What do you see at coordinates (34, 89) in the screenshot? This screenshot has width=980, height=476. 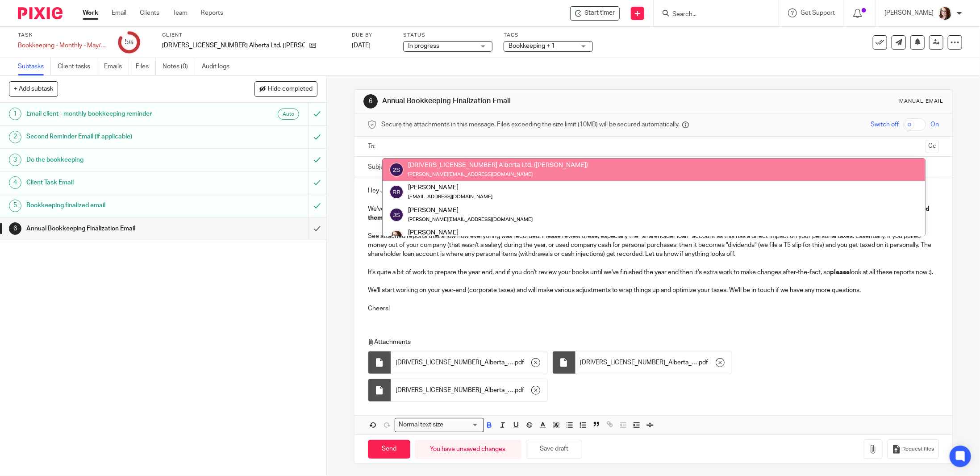 I see `button: + Add subtask` at bounding box center [34, 89].